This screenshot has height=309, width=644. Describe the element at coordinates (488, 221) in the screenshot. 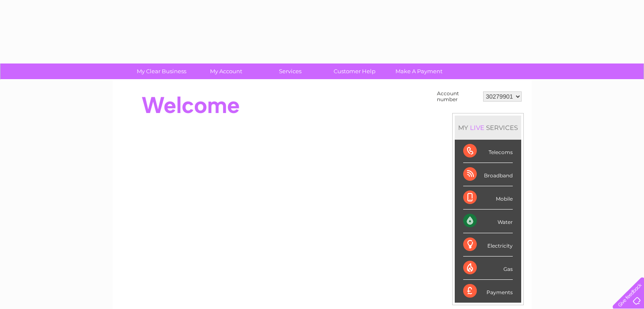

I see `div: Water` at that location.